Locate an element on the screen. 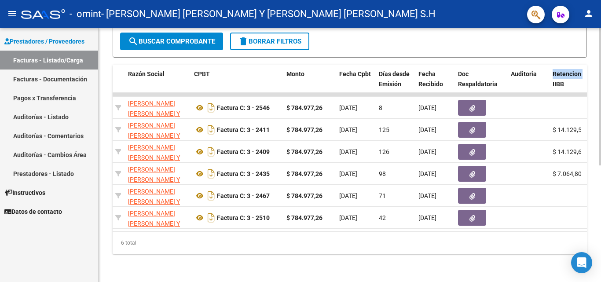 This screenshot has width=601, height=282. button: Buscar Comprobante is located at coordinates (172, 41).